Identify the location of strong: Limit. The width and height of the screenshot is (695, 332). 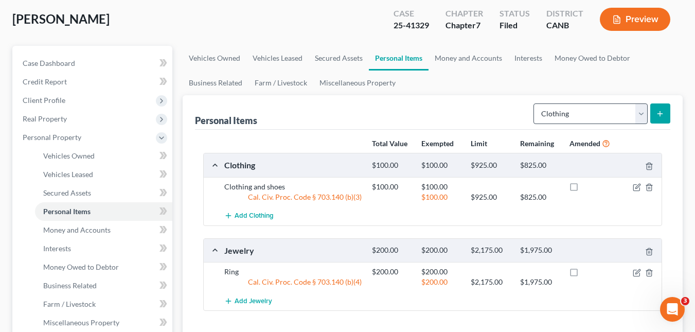
(479, 143).